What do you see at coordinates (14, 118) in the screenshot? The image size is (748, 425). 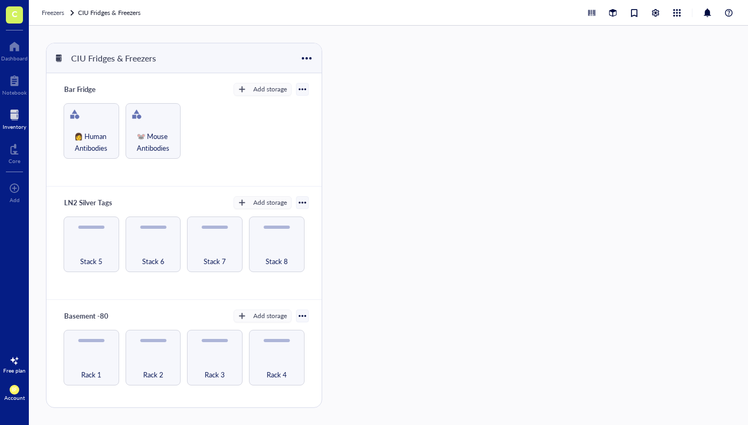 I see `a: Inventory` at bounding box center [14, 118].